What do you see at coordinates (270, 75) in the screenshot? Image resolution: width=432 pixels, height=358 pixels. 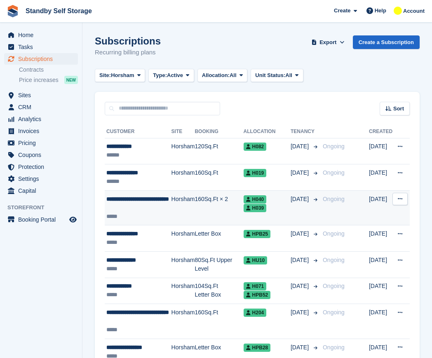 I see `span: Unit Status:` at bounding box center [270, 75].